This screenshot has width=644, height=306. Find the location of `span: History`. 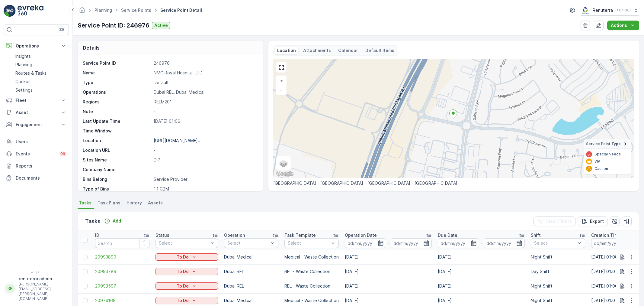

span: History is located at coordinates (134, 203).